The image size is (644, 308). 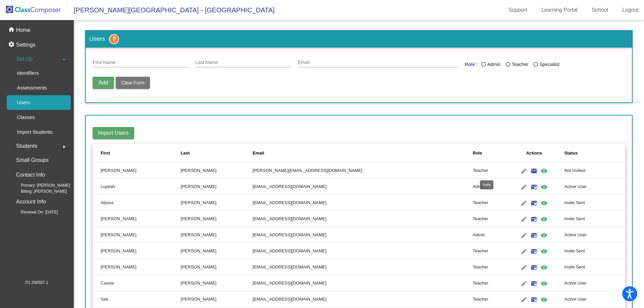 What do you see at coordinates (23, 103) in the screenshot?
I see `p: Users` at bounding box center [23, 103].